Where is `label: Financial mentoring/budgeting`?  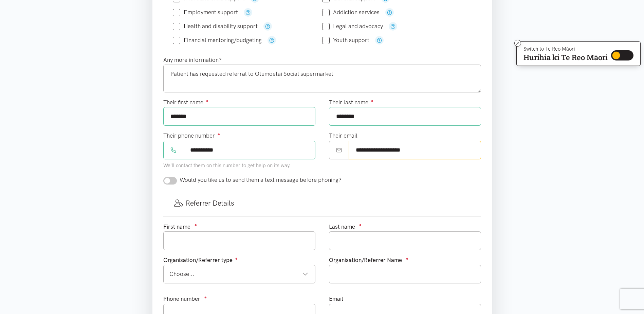
label: Financial mentoring/budgeting is located at coordinates (217, 40).